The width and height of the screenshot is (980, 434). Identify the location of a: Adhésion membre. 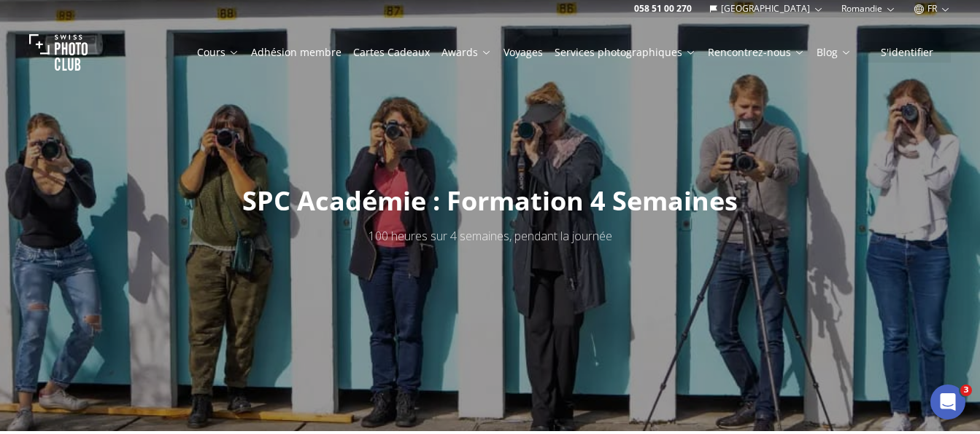
(296, 53).